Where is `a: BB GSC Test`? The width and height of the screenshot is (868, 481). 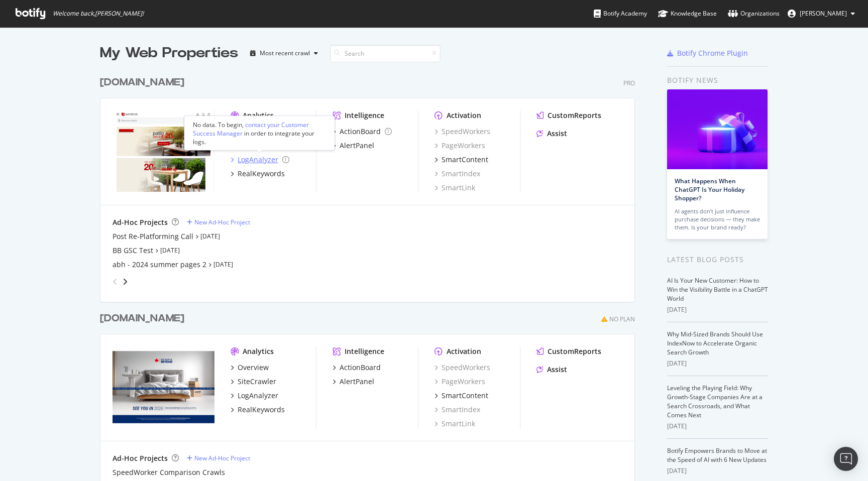
a: BB GSC Test is located at coordinates (132, 250).